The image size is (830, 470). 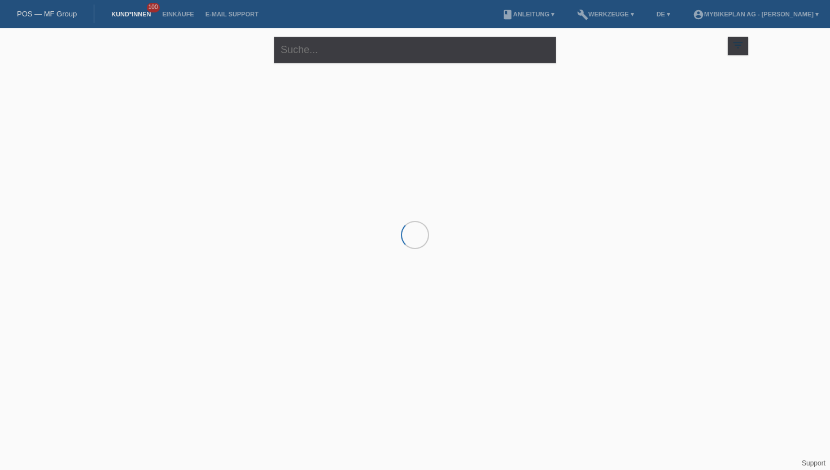 What do you see at coordinates (47, 14) in the screenshot?
I see `a: POS — MF Group` at bounding box center [47, 14].